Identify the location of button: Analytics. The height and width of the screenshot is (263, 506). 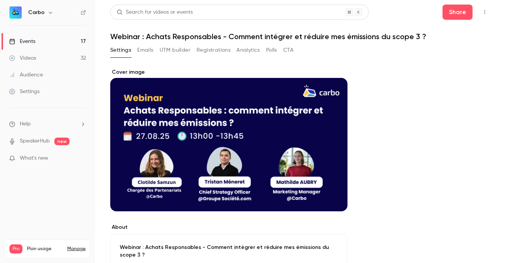
(248, 50).